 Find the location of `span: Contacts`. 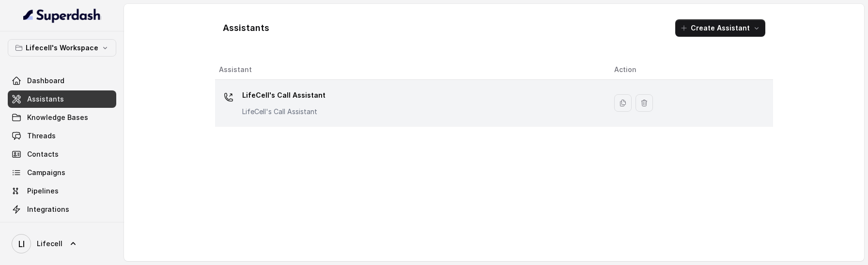

span: Contacts is located at coordinates (43, 154).